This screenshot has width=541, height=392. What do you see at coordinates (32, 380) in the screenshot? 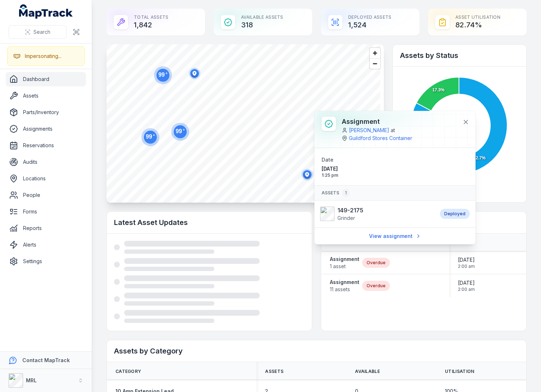
I see `strong: MRL` at bounding box center [32, 380].